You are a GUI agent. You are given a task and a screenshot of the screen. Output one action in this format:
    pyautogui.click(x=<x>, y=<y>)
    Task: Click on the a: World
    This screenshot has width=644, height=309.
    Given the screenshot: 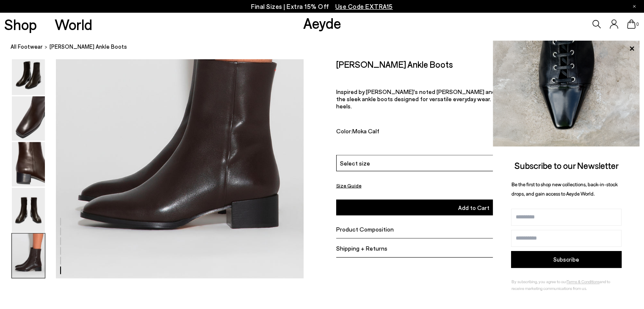 What is the action you would take?
    pyautogui.click(x=73, y=24)
    